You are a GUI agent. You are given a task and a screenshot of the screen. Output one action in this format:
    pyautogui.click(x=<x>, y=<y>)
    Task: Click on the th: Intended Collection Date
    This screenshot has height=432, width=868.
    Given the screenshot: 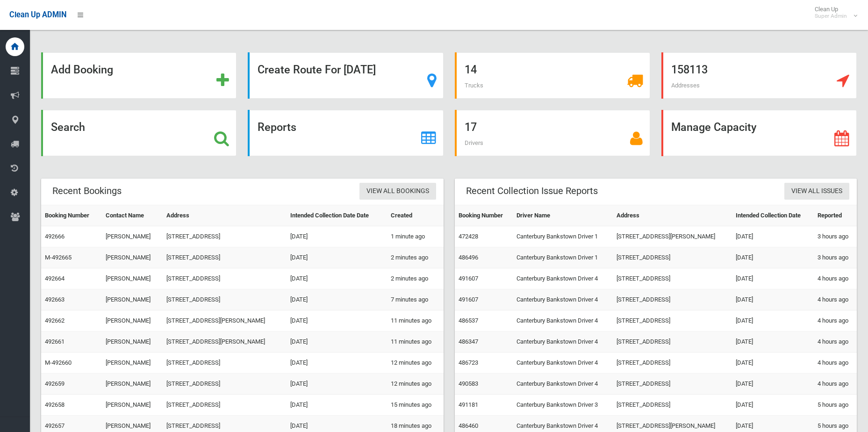 What is the action you would take?
    pyautogui.click(x=772, y=216)
    